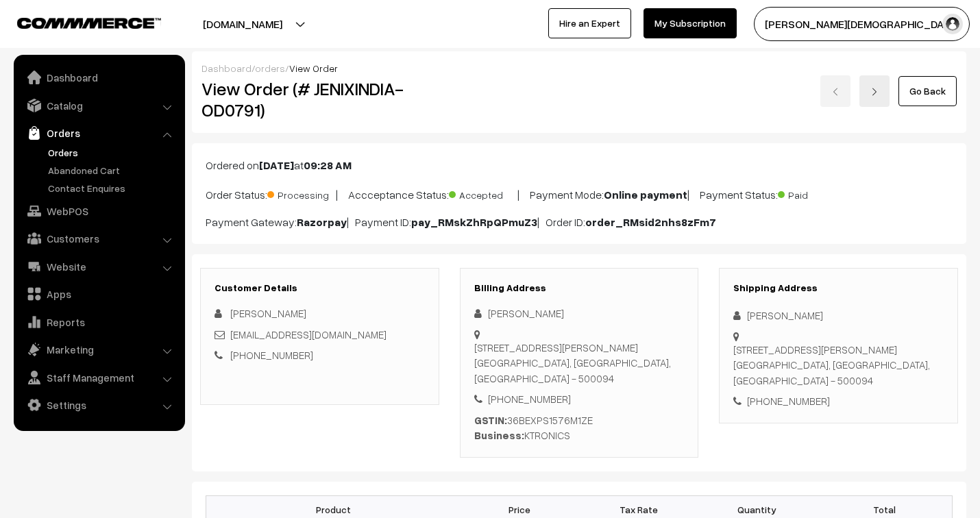  Describe the element at coordinates (112, 188) in the screenshot. I see `a: Contact Enquires` at that location.